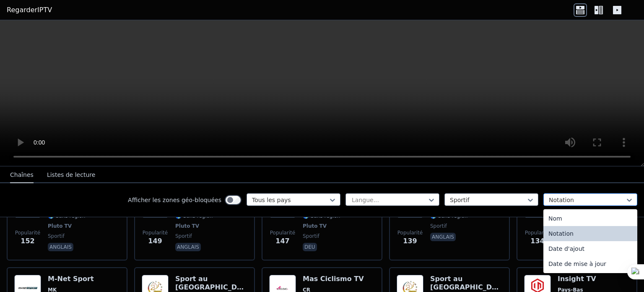 This screenshot has height=292, width=644. Describe the element at coordinates (334, 278) in the screenshot. I see `font: Mas Ciclismo TV` at that location.